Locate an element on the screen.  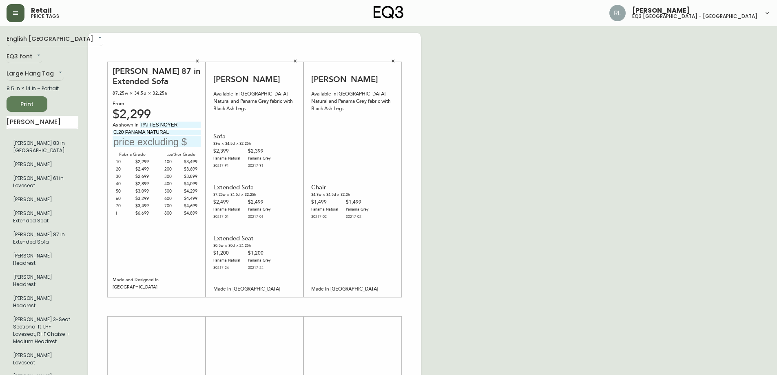
div: Extended Seat is located at coordinates (242, 239).